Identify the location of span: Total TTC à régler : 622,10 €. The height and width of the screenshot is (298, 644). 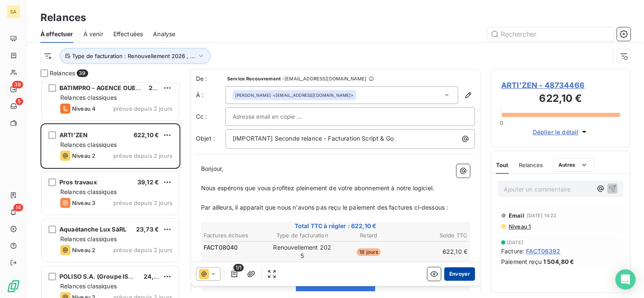
(335, 226).